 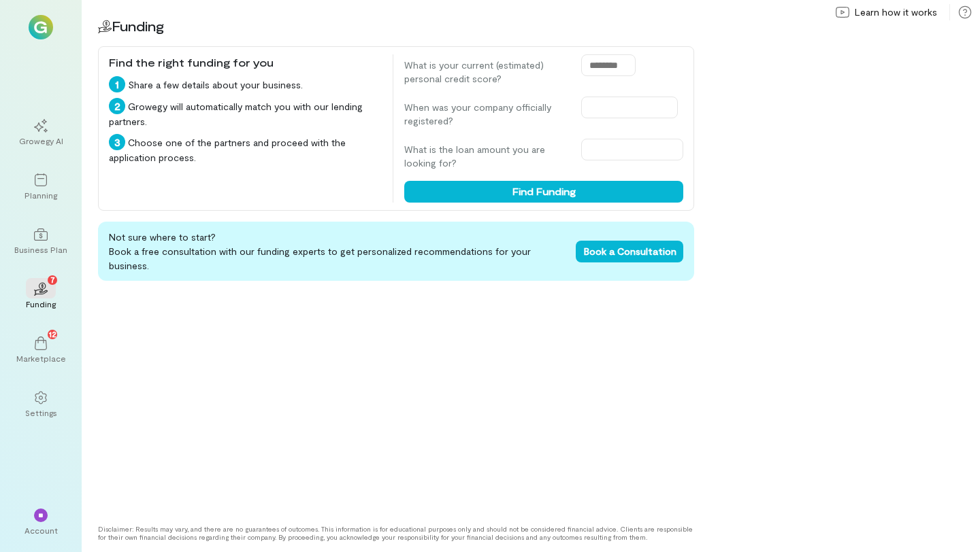 What do you see at coordinates (485, 72) in the screenshot?
I see `label: What is your current (estimated) personal credit score?` at bounding box center [485, 72].